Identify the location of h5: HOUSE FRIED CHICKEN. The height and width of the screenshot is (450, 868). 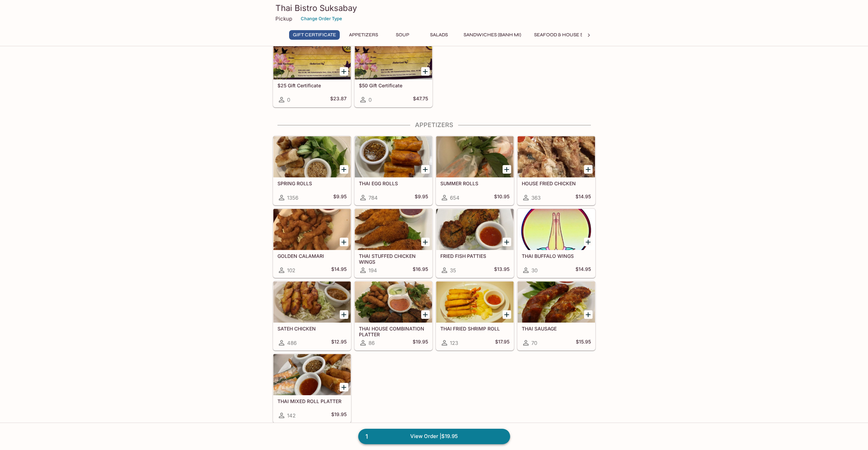
(557, 183).